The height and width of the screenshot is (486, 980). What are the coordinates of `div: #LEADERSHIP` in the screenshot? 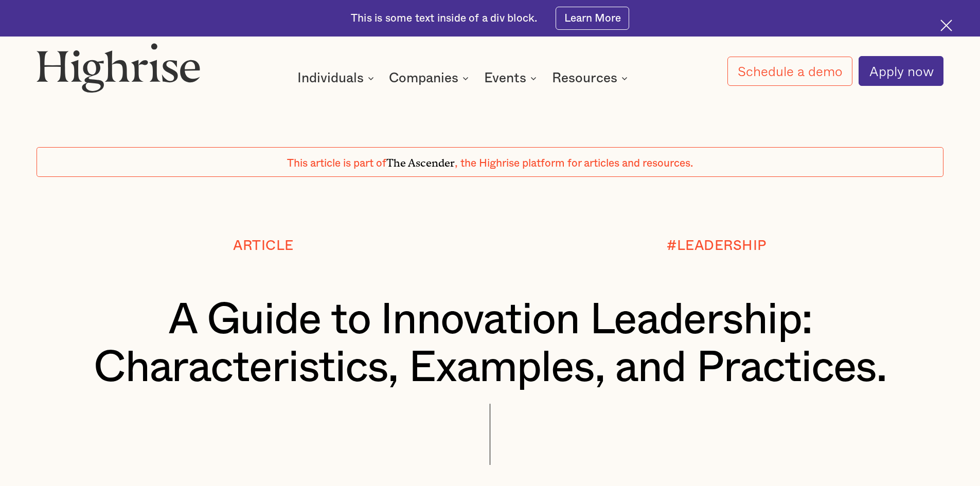 It's located at (716, 245).